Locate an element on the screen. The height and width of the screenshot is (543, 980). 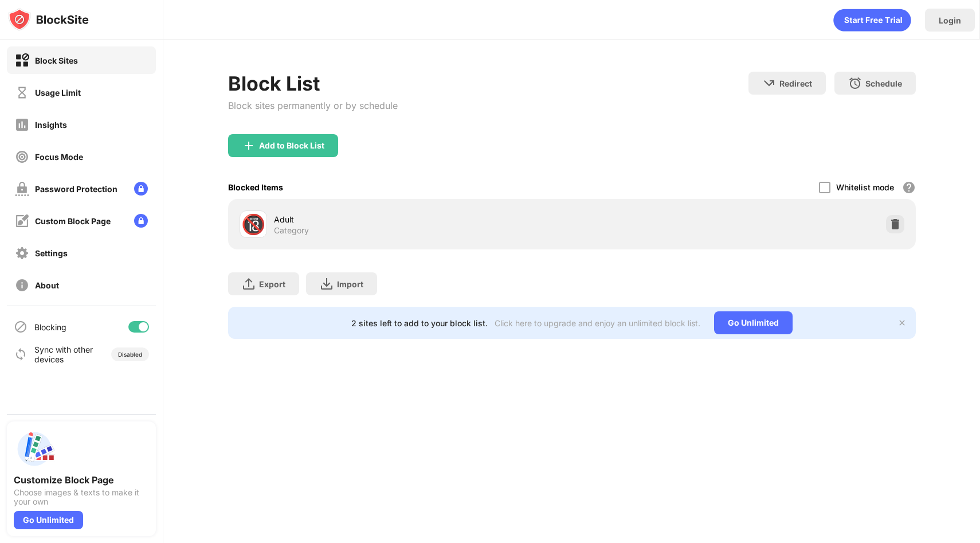
div: Usage Limit is located at coordinates (58, 92).